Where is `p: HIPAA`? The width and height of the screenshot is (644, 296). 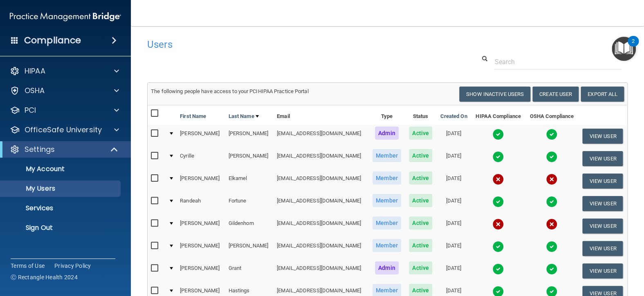
p: HIPAA is located at coordinates (35, 71).